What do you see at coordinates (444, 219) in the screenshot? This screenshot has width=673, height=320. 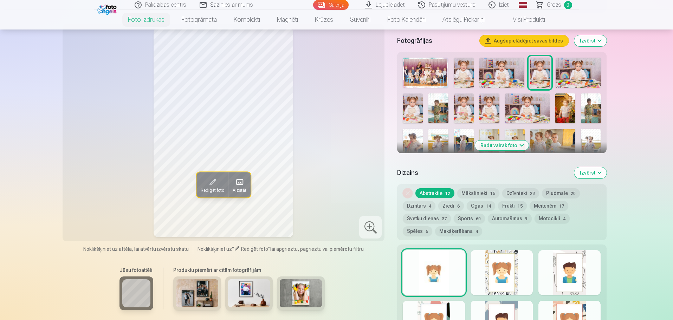 I see `span: 37` at bounding box center [444, 219].